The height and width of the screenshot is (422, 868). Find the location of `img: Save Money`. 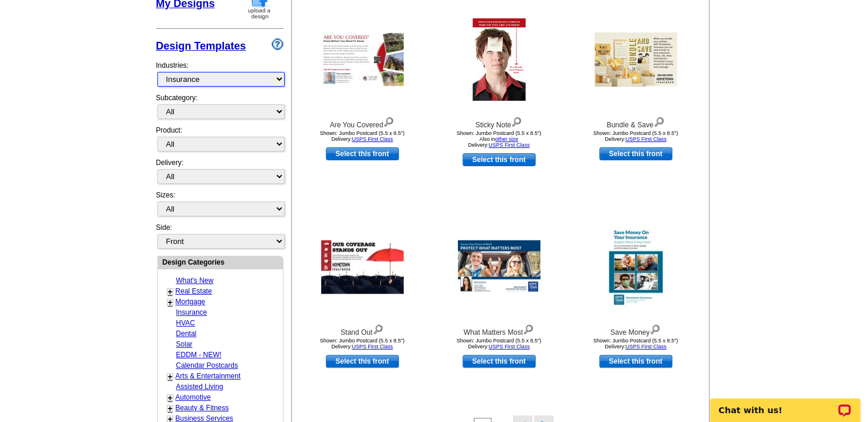

img: Save Money is located at coordinates (635, 267).